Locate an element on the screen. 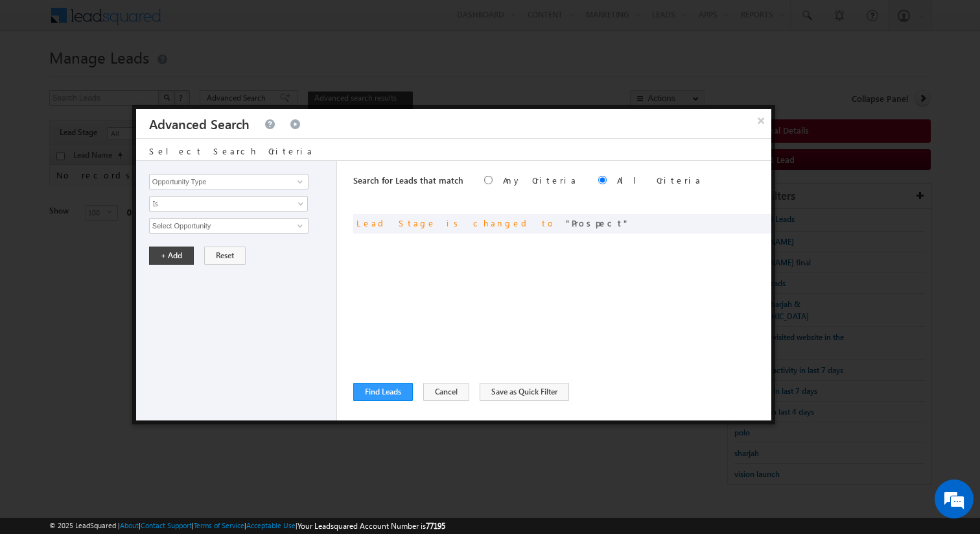 This screenshot has width=980, height=534. span: Your Leadsquared Account Number is is located at coordinates (372, 525).